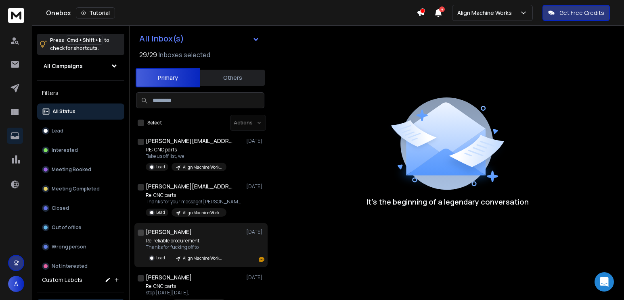  What do you see at coordinates (231, 13) in the screenshot?
I see `div: Onebox` at bounding box center [231, 13].